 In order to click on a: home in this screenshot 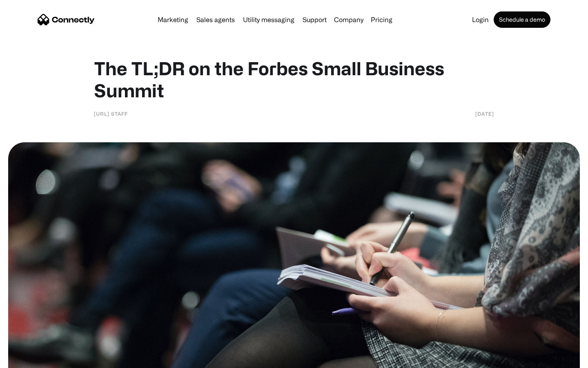, I will do `click(66, 20)`.